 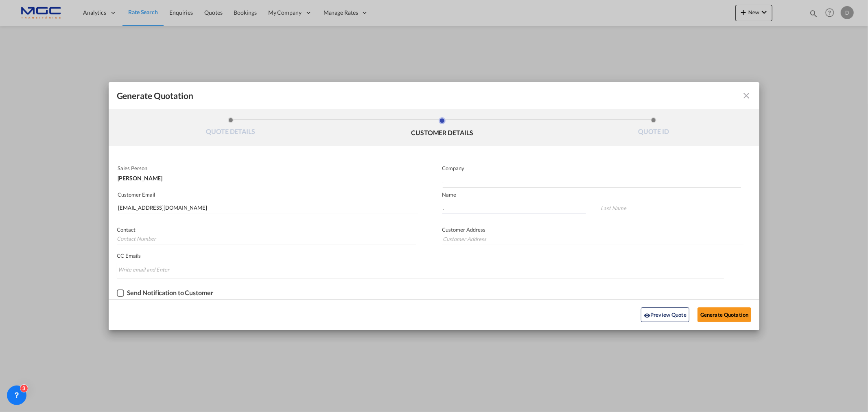 I want to click on button: icon-eyePreview Quote, so click(x=665, y=315).